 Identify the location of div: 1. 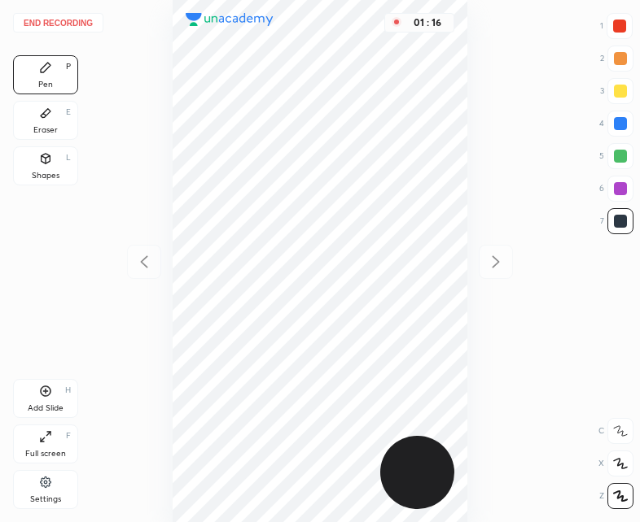
(616, 26).